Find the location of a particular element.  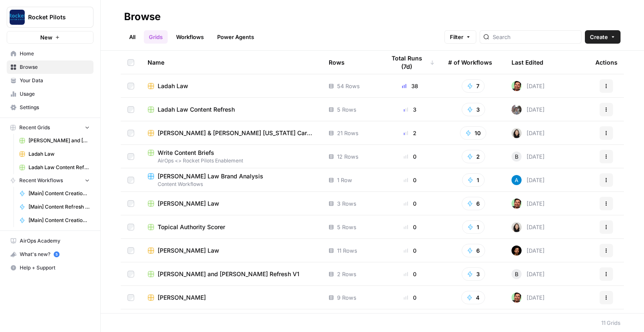

a: Home is located at coordinates (50, 54).